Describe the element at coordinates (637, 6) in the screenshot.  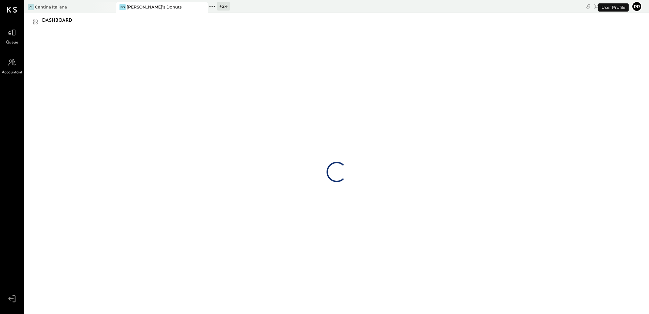
I see `button: Pr` at that location.